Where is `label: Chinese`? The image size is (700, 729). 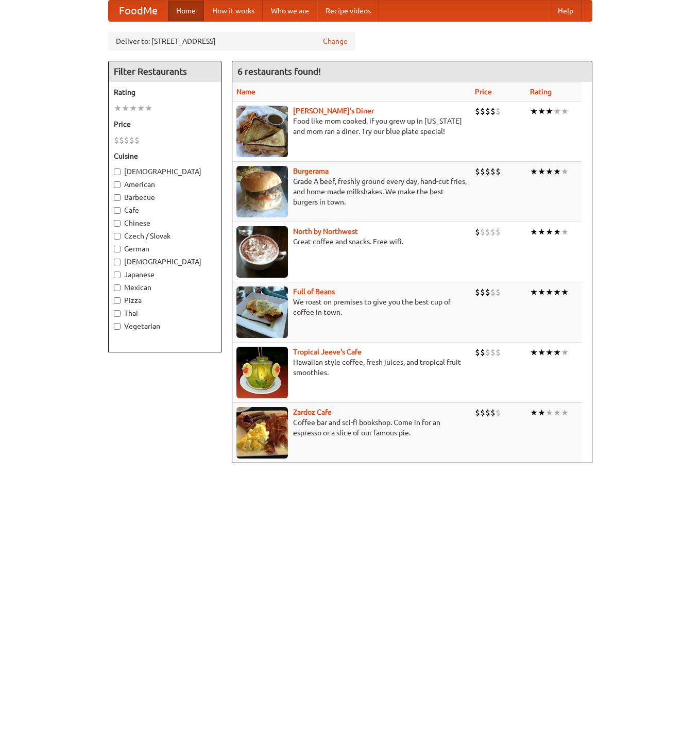 label: Chinese is located at coordinates (165, 223).